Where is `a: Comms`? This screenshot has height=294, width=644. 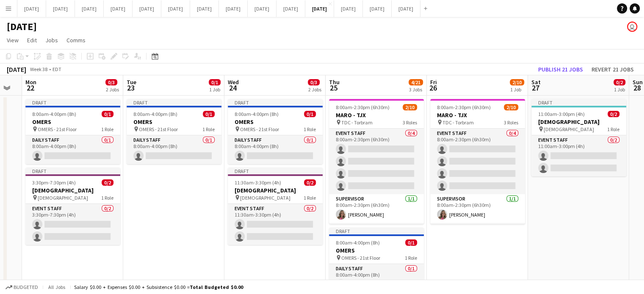
a: Comms is located at coordinates (76, 40).